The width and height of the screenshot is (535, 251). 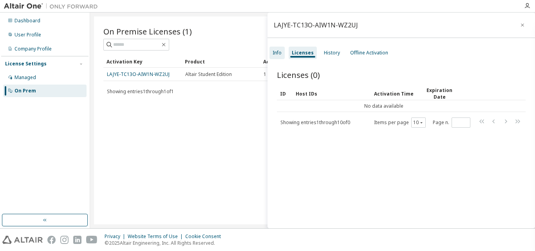 What do you see at coordinates (418, 123) in the screenshot?
I see `button: 10` at bounding box center [418, 123].